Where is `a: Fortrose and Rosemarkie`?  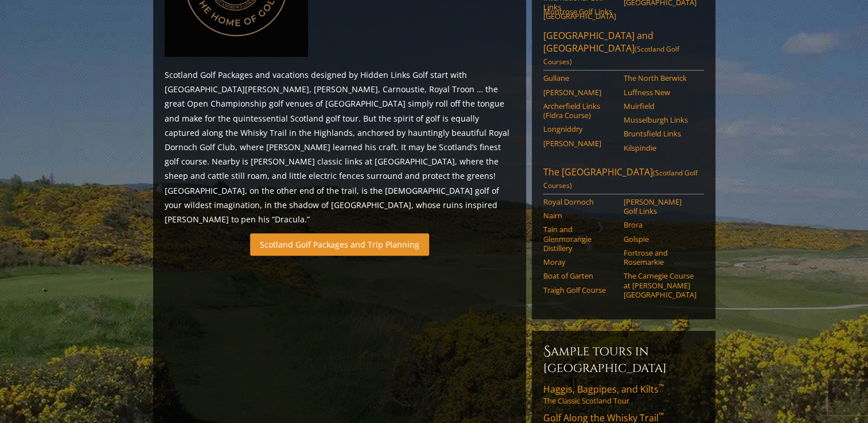 a: Fortrose and Rosemarkie is located at coordinates (660, 257).